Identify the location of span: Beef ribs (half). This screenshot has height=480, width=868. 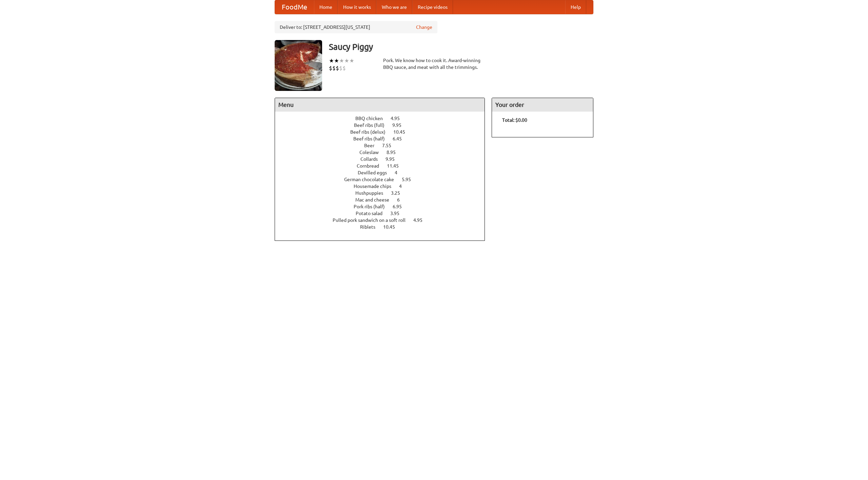
(372, 139).